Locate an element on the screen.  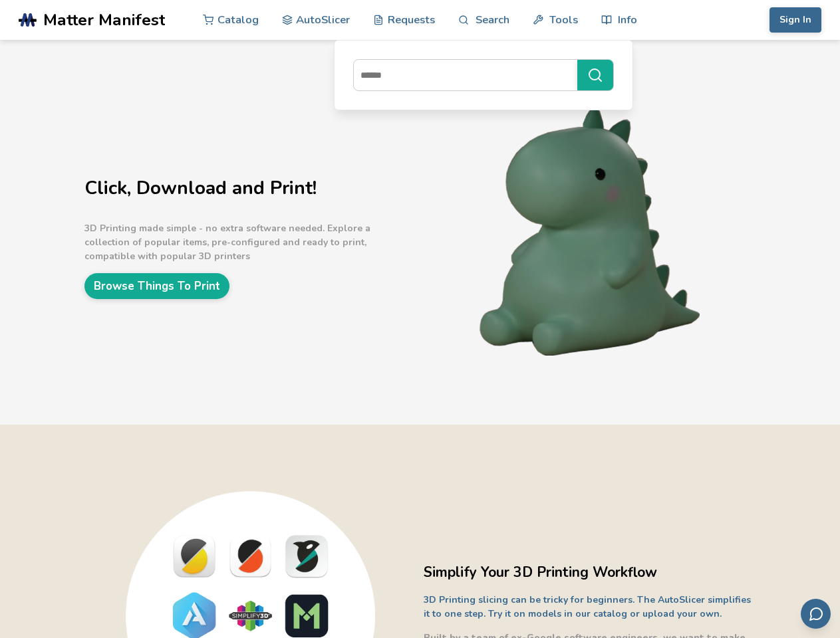
button: Sign In is located at coordinates (795, 20).